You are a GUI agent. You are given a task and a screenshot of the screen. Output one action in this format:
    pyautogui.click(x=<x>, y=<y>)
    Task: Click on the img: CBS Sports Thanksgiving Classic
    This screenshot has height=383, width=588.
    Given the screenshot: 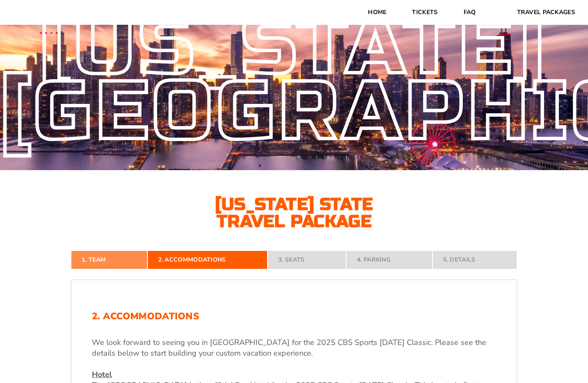 What is the action you would take?
    pyautogui.click(x=49, y=31)
    